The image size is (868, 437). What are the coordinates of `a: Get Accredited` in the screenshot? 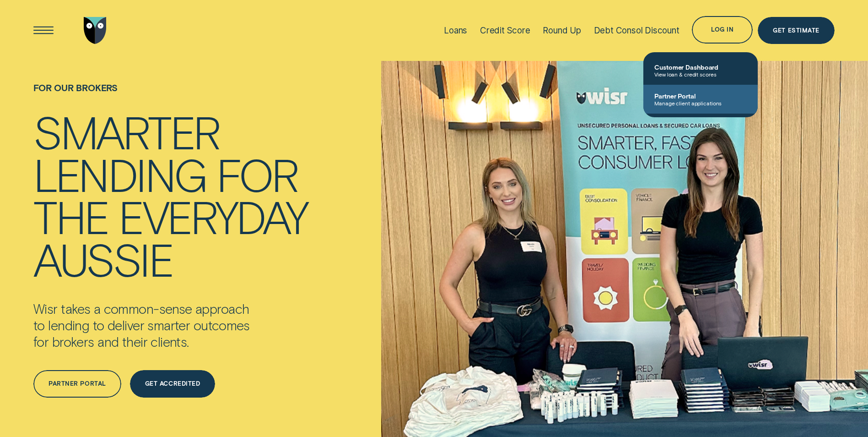 It's located at (173, 384).